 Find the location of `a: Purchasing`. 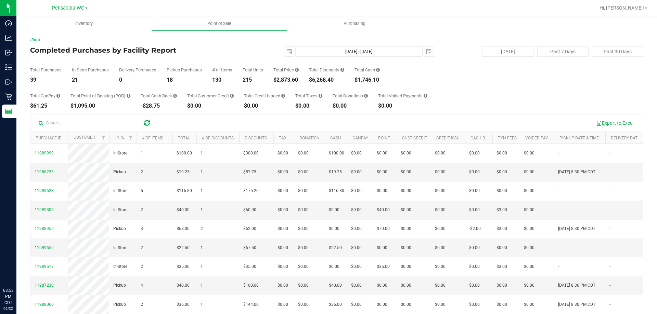

a: Purchasing is located at coordinates (354, 24).